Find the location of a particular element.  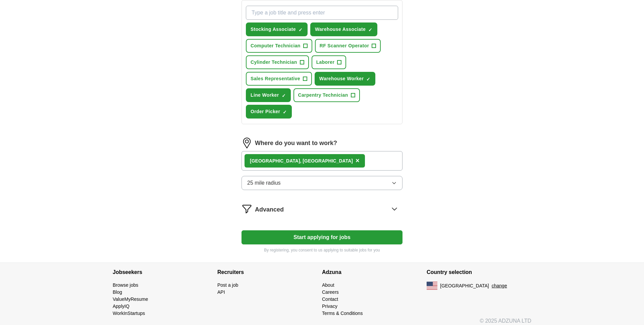

a: About is located at coordinates (328, 285).